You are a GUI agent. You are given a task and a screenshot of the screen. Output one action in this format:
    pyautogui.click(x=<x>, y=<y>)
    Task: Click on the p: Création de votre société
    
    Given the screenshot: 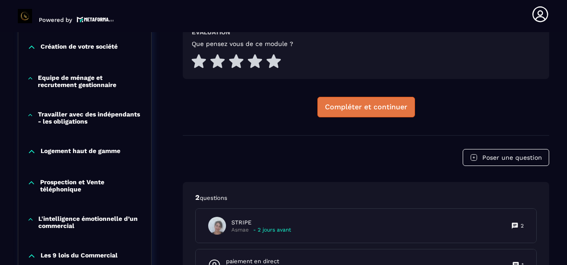 What is the action you would take?
    pyautogui.click(x=79, y=47)
    